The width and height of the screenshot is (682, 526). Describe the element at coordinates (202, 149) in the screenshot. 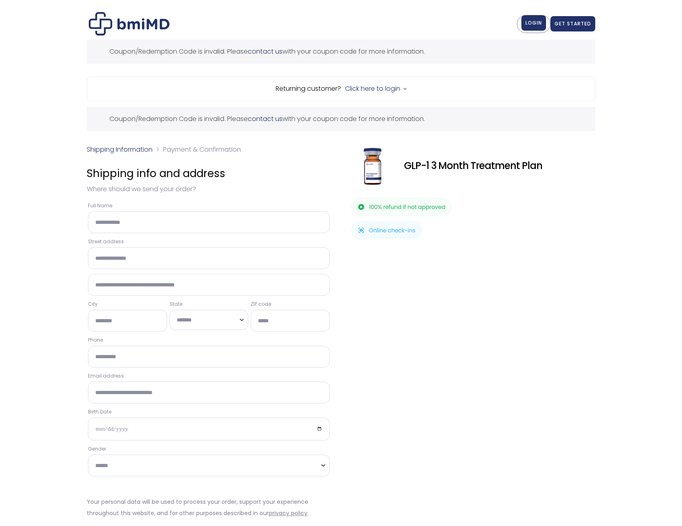

I see `span: Payment & Confirmation` at that location.